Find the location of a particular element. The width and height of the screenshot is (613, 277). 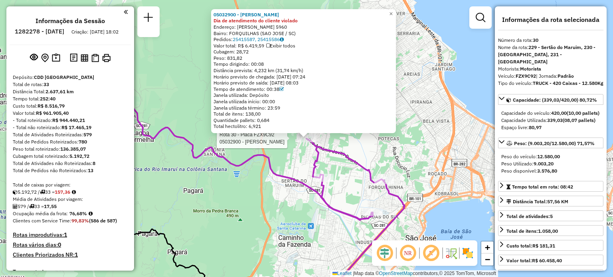

button: Imprimir Rotas is located at coordinates (106, 58).